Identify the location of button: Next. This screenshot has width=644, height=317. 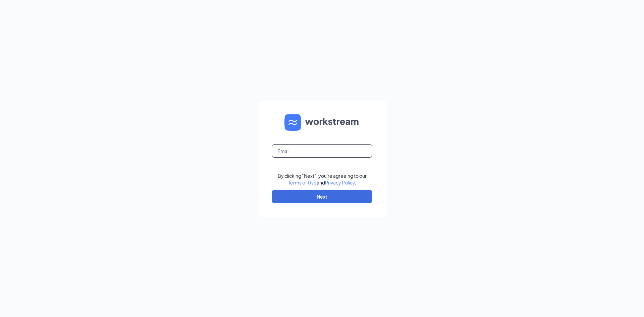
(322, 197).